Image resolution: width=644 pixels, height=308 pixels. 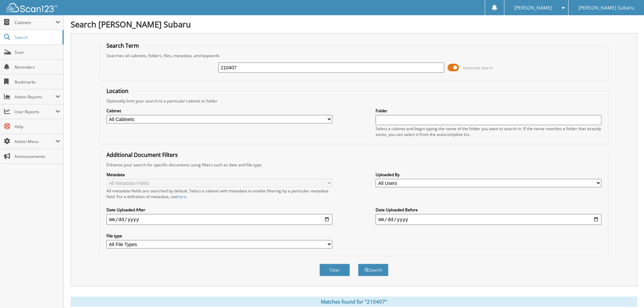 I want to click on span: User Reports, so click(x=34, y=112).